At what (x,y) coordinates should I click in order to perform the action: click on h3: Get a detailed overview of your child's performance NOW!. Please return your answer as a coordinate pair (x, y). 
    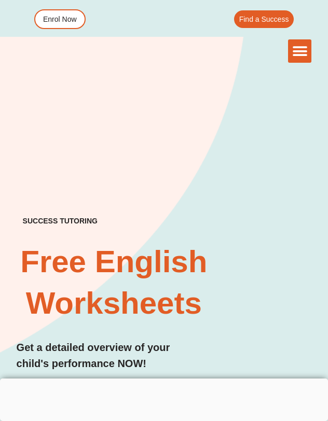
    Looking at the image, I should click on (93, 356).